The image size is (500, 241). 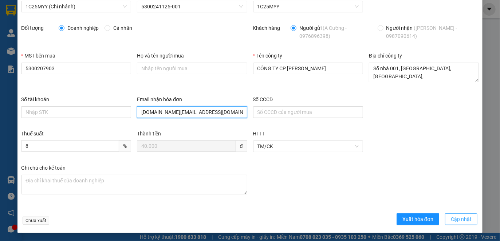 What do you see at coordinates (417, 219) in the screenshot?
I see `span: Xuất hóa đơn` at bounding box center [417, 219].